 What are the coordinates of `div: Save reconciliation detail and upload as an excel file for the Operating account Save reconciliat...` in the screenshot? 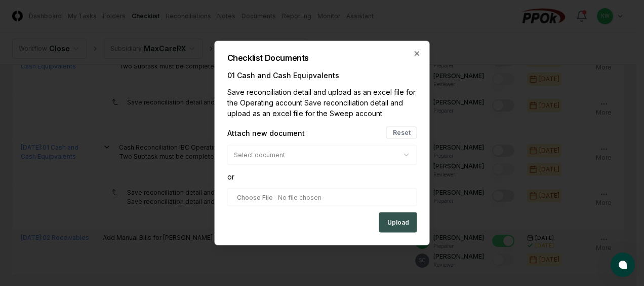 It's located at (322, 102).